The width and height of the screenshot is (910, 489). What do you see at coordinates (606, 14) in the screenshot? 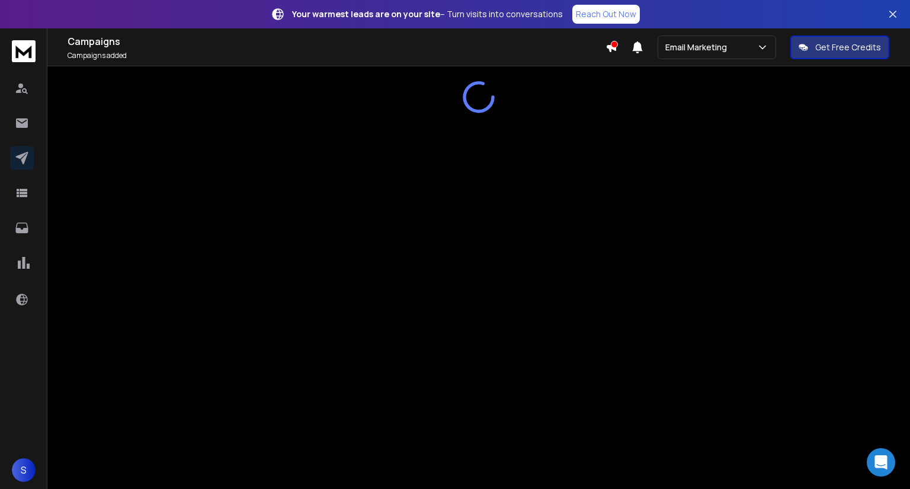
I see `a: Reach Out Now` at bounding box center [606, 14].